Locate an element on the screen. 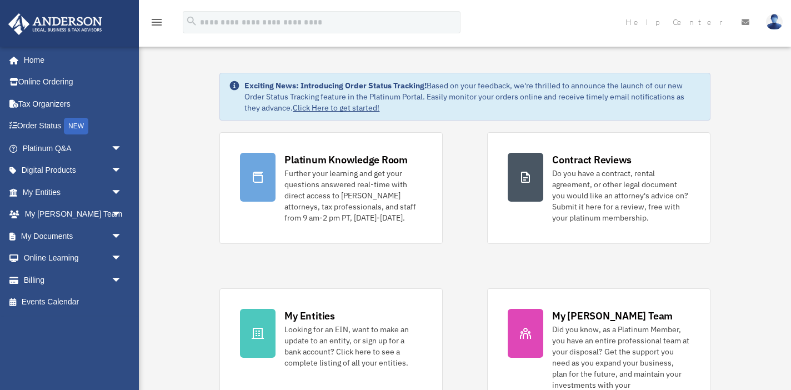  a: Online Ordering is located at coordinates (73, 82).